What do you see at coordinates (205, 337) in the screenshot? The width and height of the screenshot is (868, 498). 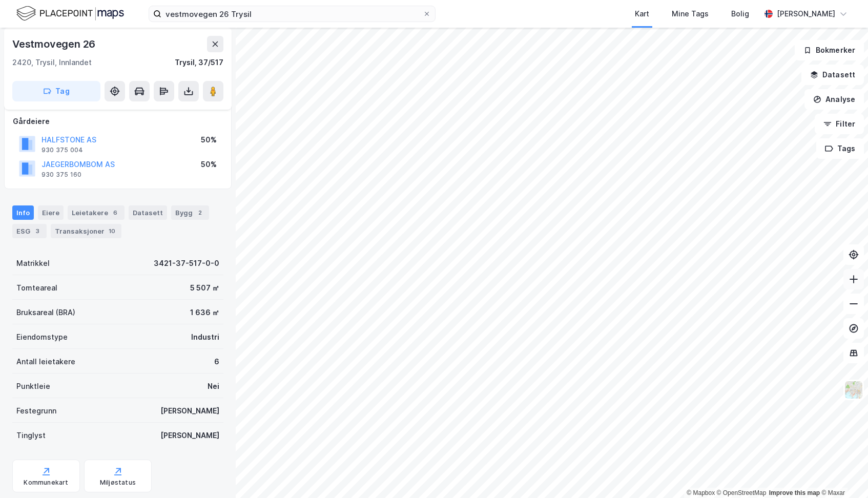 I see `div: Industri` at bounding box center [205, 337].